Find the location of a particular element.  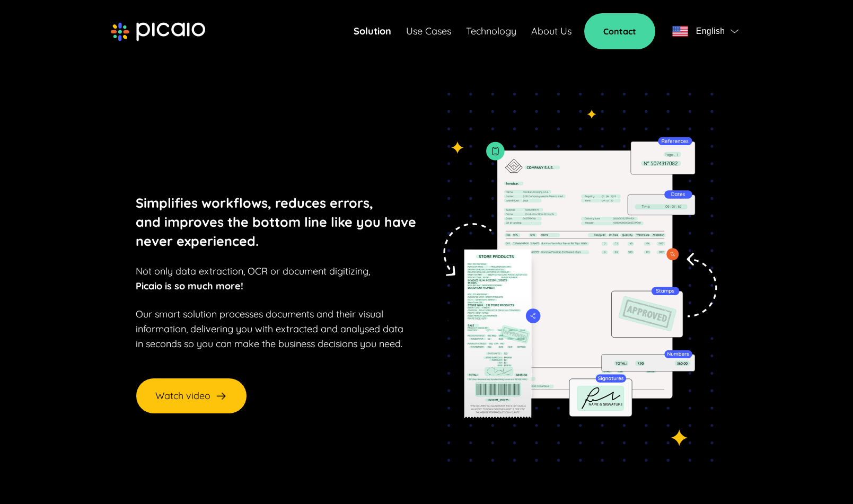

a: Use Cases is located at coordinates (428, 32).